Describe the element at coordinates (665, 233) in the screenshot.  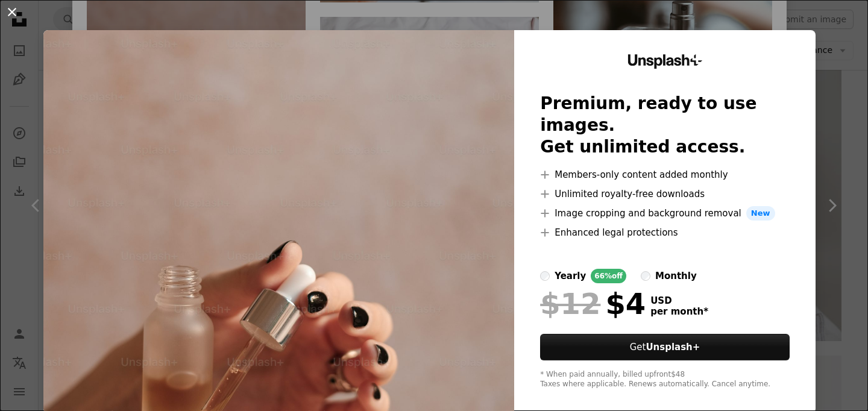
I see `li: Enhanced legal protections` at that location.